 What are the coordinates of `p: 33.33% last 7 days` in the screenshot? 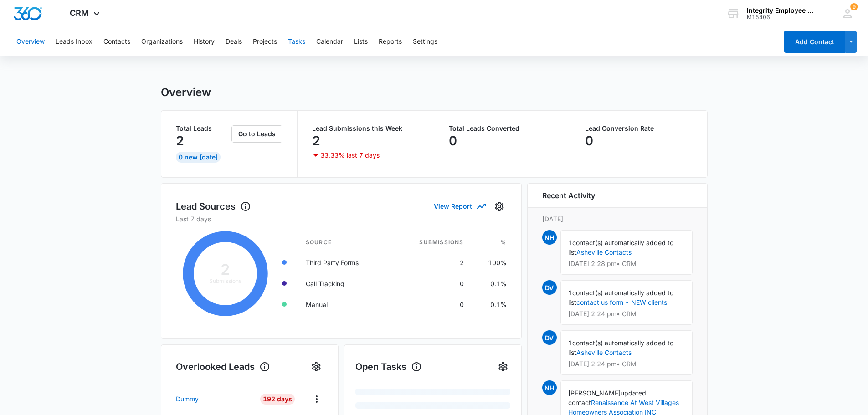 It's located at (350, 155).